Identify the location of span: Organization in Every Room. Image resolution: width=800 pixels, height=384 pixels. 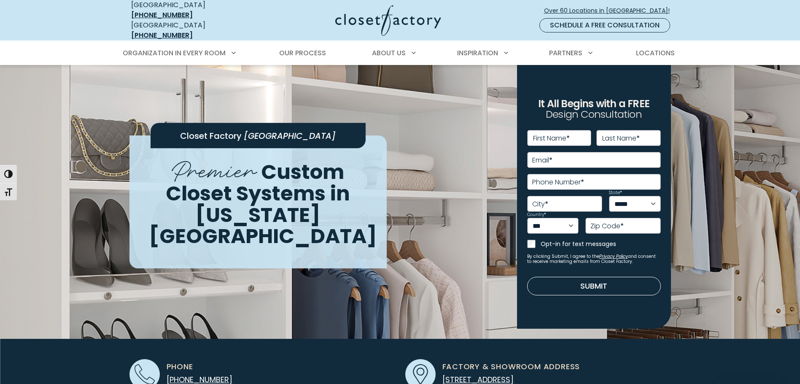
(174, 53).